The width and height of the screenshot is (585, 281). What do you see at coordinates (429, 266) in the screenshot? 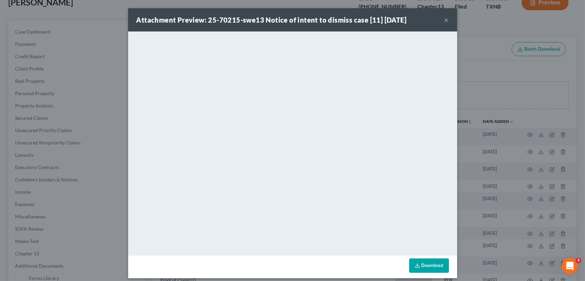
I see `a: Download` at bounding box center [429, 266].